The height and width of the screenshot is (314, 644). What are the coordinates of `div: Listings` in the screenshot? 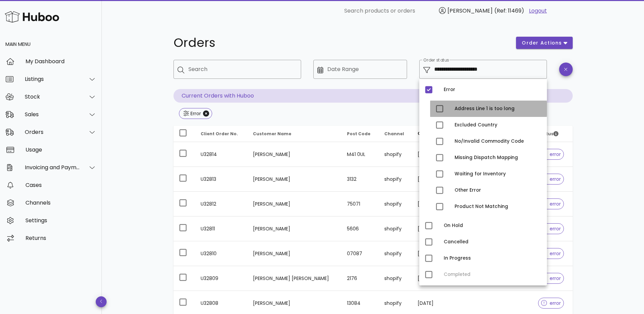 It's located at (52, 79).